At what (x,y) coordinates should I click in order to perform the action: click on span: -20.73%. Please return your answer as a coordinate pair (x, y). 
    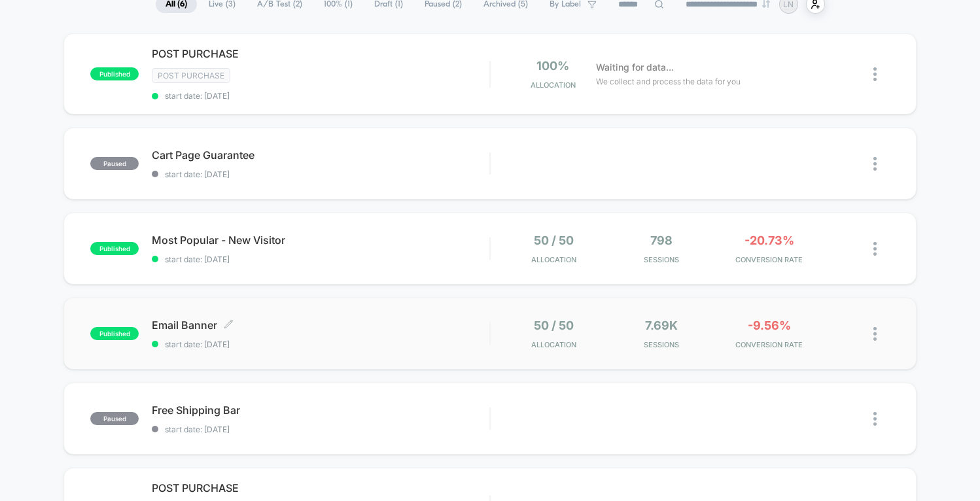
    Looking at the image, I should click on (769, 240).